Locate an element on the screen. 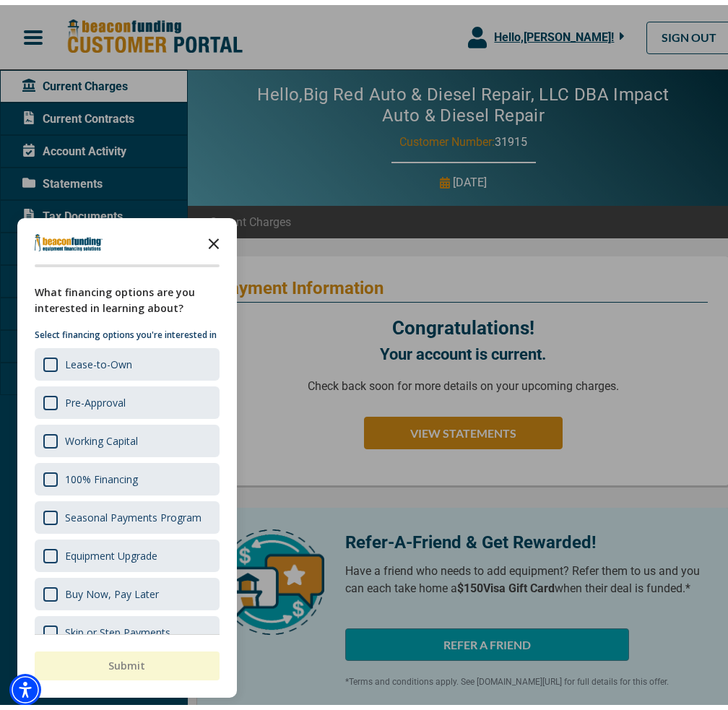 The image size is (728, 710). div: Accessibility Menu is located at coordinates (26, 684).